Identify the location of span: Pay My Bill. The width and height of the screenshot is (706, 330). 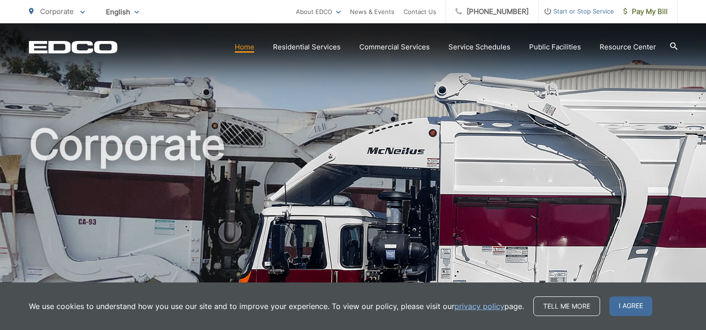
(645, 12).